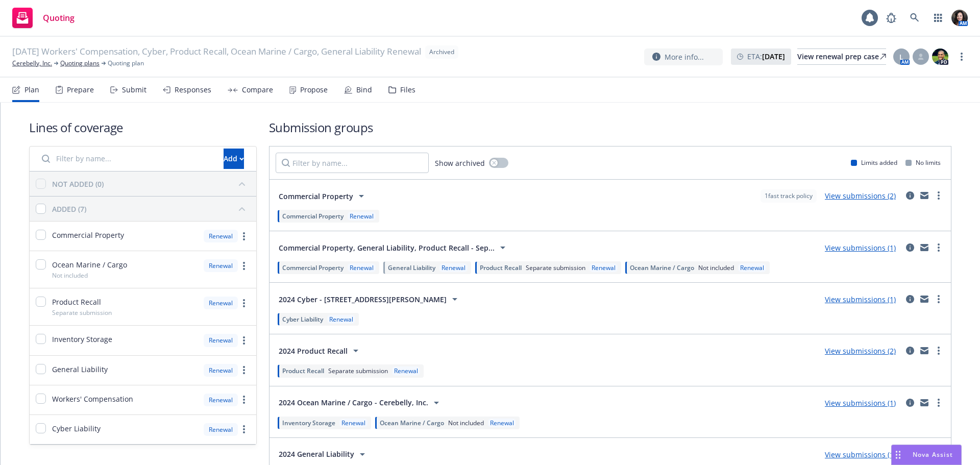  Describe the element at coordinates (31, 90) in the screenshot. I see `div: Plan` at that location.